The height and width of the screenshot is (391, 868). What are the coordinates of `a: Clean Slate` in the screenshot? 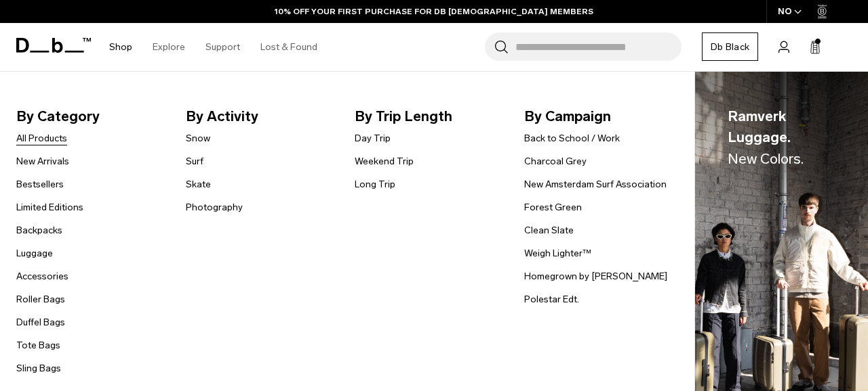 It's located at (549, 231).